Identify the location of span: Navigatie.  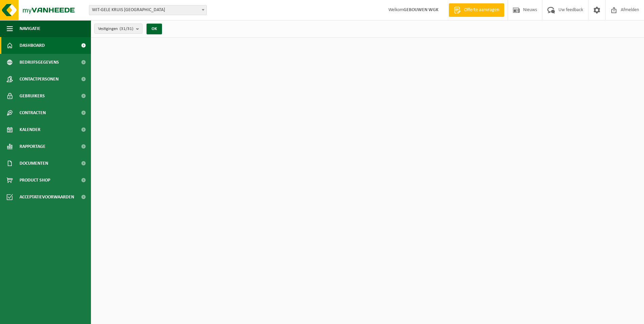
(30, 29).